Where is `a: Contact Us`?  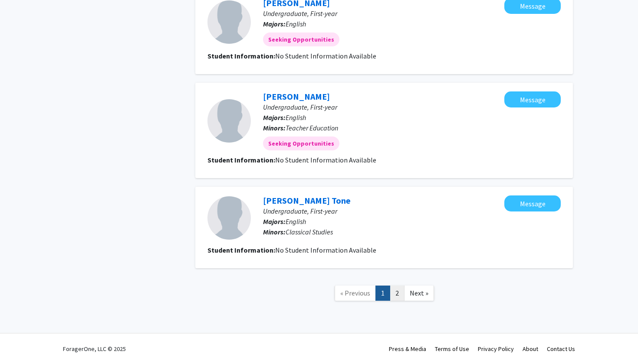 a: Contact Us is located at coordinates (561, 349).